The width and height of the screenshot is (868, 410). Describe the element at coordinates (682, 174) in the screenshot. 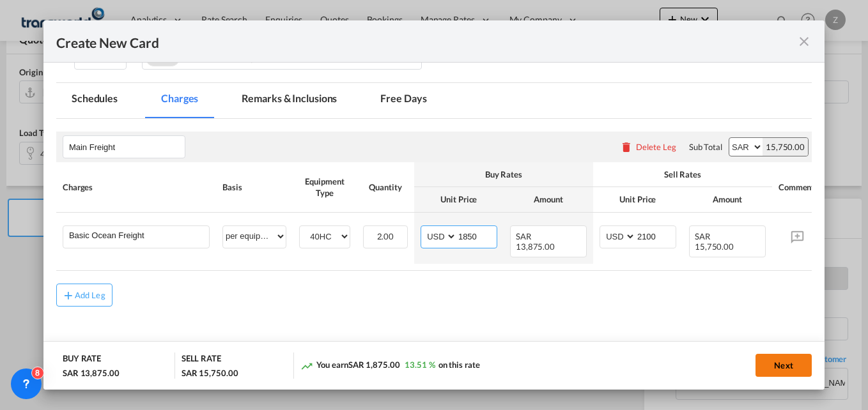

I see `div: Sell Rates` at that location.